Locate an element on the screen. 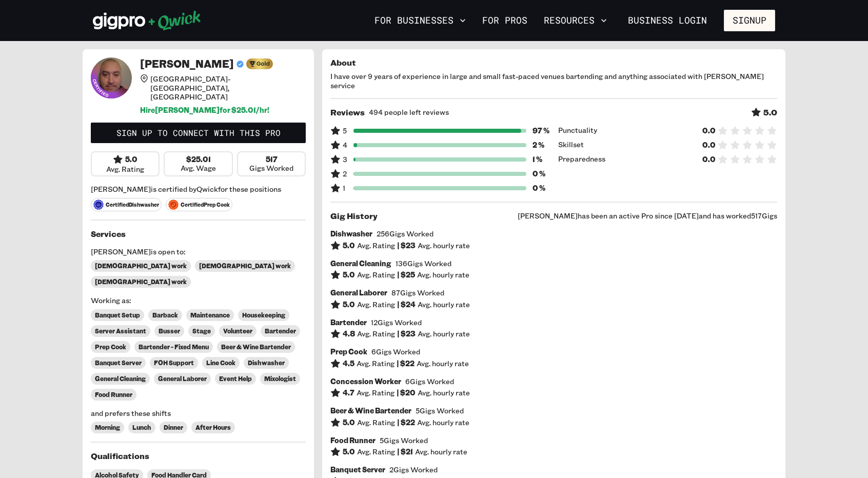 The height and width of the screenshot is (478, 868). h6: Bartender is located at coordinates (349, 322).